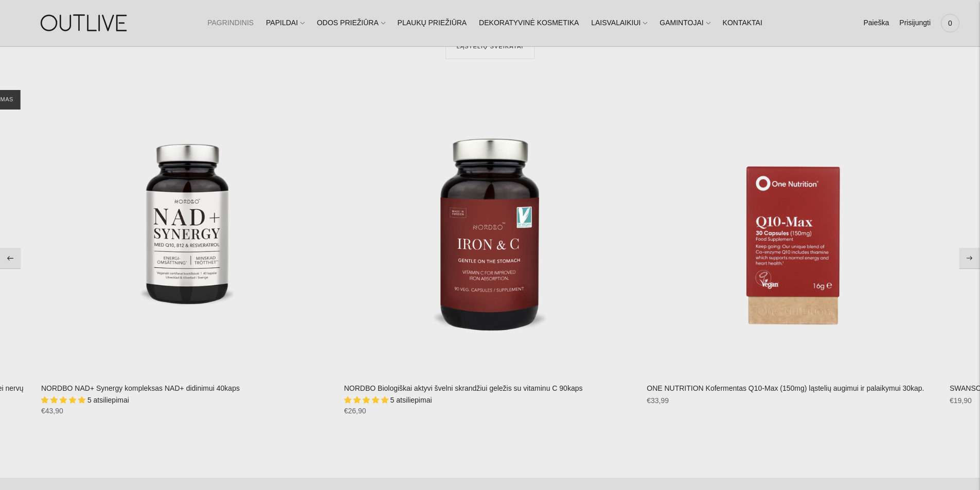 This screenshot has height=490, width=980. Describe the element at coordinates (915, 23) in the screenshot. I see `a: Prisijungti` at that location.